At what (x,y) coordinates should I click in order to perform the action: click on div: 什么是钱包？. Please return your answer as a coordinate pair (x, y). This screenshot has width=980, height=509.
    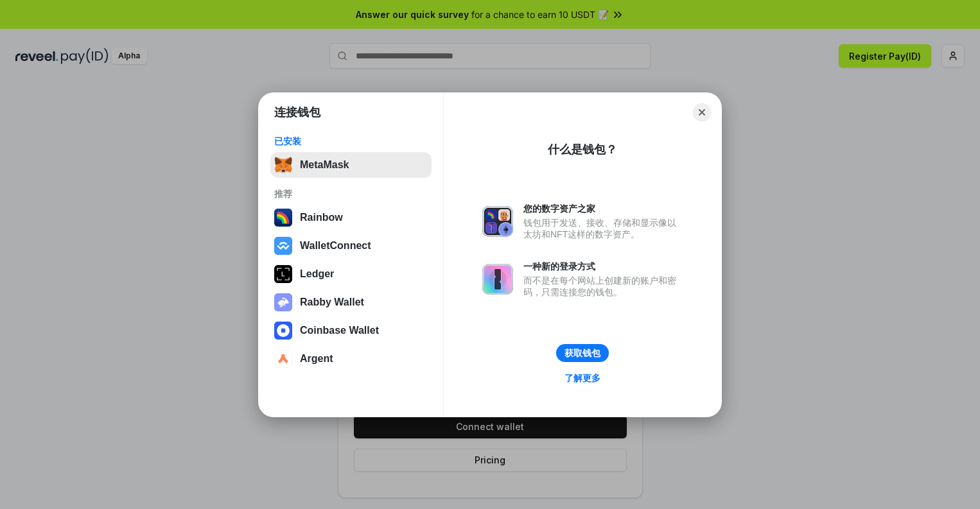
    Looking at the image, I should click on (582, 149).